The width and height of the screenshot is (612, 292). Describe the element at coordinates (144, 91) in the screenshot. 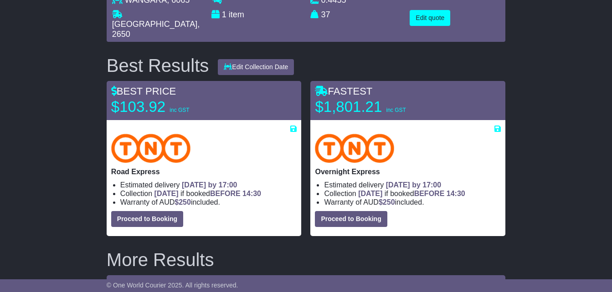

I see `span: BEST PRICE` at that location.